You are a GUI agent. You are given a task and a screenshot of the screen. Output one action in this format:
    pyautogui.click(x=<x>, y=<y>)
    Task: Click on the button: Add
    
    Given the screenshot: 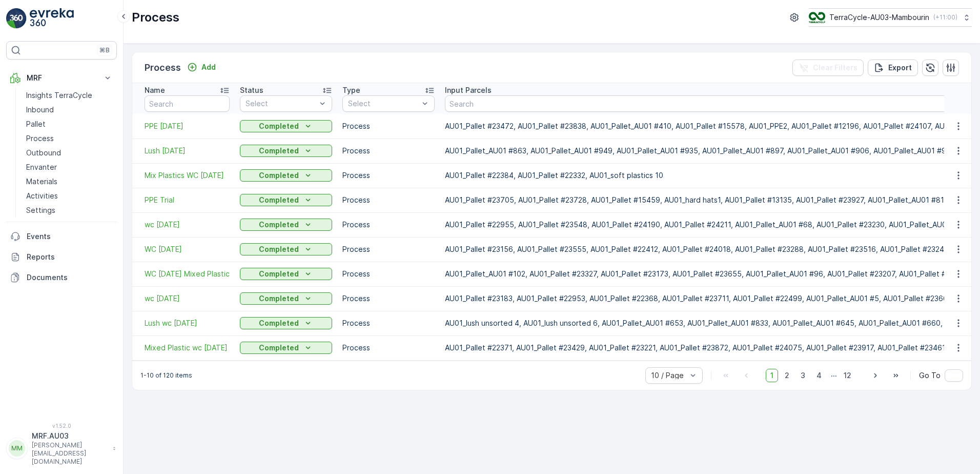 What is the action you would take?
    pyautogui.click(x=202, y=67)
    